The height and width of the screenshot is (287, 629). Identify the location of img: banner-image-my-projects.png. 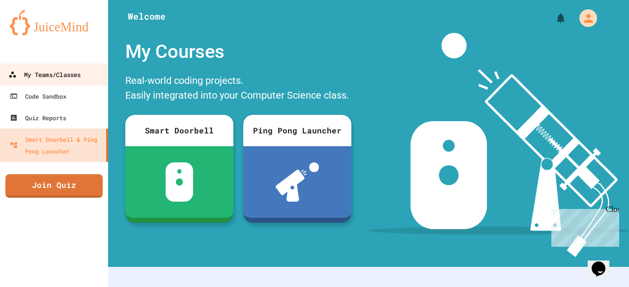
(499, 145).